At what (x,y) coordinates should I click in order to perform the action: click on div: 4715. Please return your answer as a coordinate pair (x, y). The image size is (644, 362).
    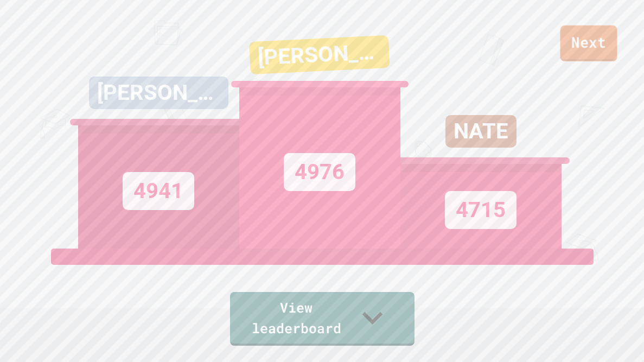
    Looking at the image, I should click on (480, 210).